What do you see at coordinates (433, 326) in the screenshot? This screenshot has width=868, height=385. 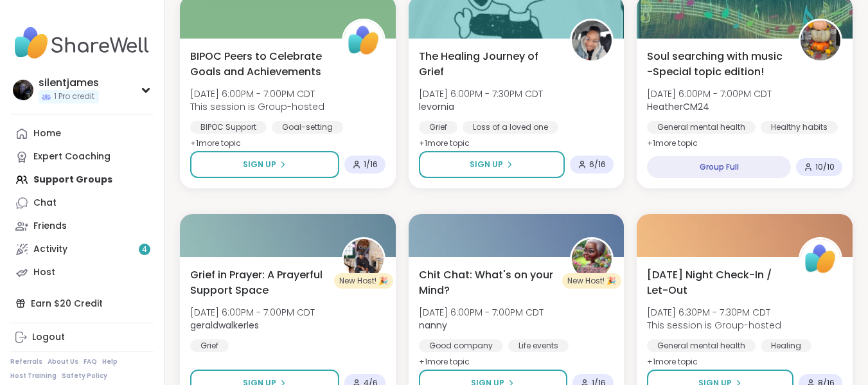 I see `b: nanny` at bounding box center [433, 326].